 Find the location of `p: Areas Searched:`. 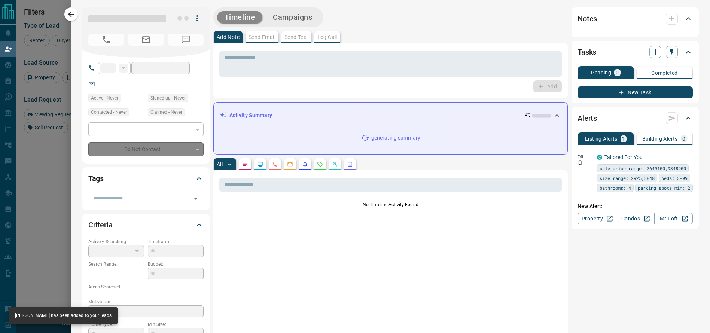

p: Areas Searched: is located at coordinates (146, 287).